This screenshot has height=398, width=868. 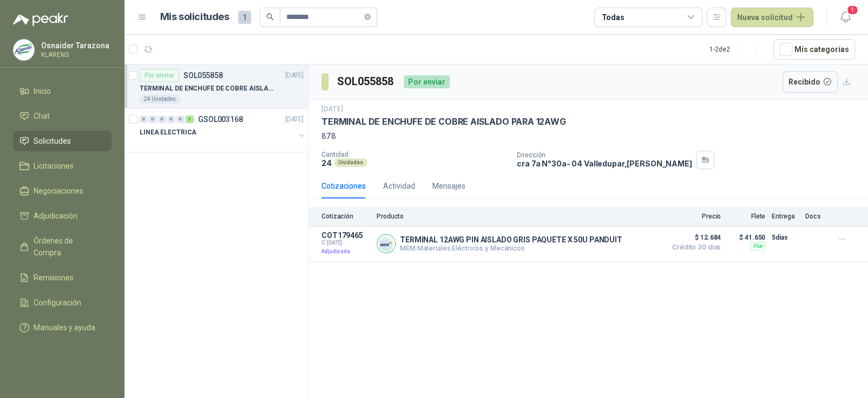 What do you see at coordinates (351, 162) in the screenshot?
I see `div: Unidades` at bounding box center [351, 162].